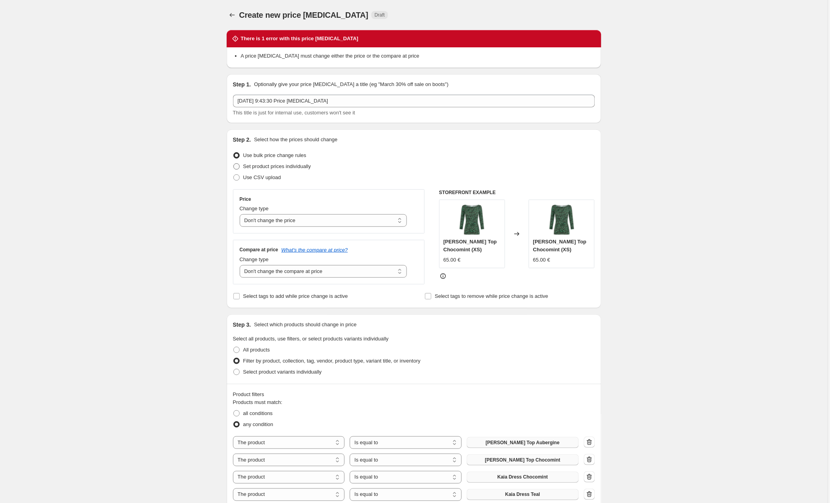 The height and width of the screenshot is (503, 830). What do you see at coordinates (262, 177) in the screenshot?
I see `span: Use CSV upload` at bounding box center [262, 177].